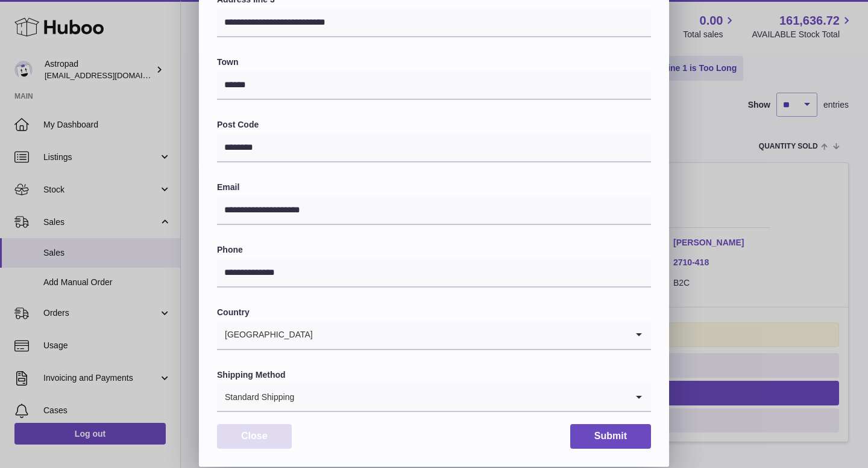 This screenshot has width=868, height=468. What do you see at coordinates (434, 250) in the screenshot?
I see `label: Phone` at bounding box center [434, 250].